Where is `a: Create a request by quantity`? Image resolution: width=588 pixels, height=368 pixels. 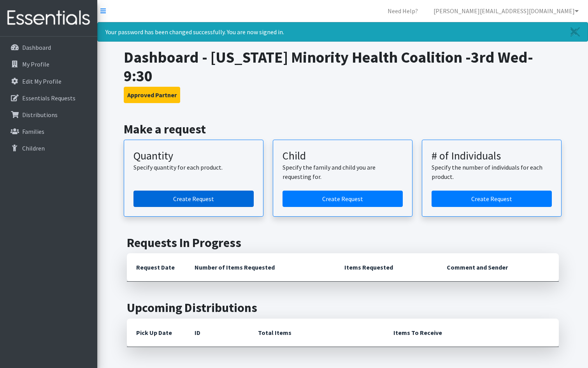 a: Create a request by quantity is located at coordinates (193, 199).